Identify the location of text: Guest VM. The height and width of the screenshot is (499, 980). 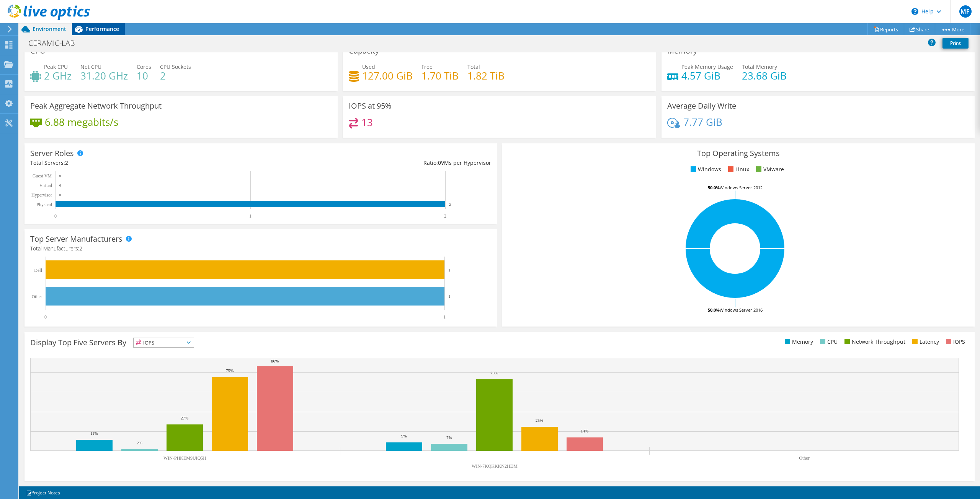
(42, 176).